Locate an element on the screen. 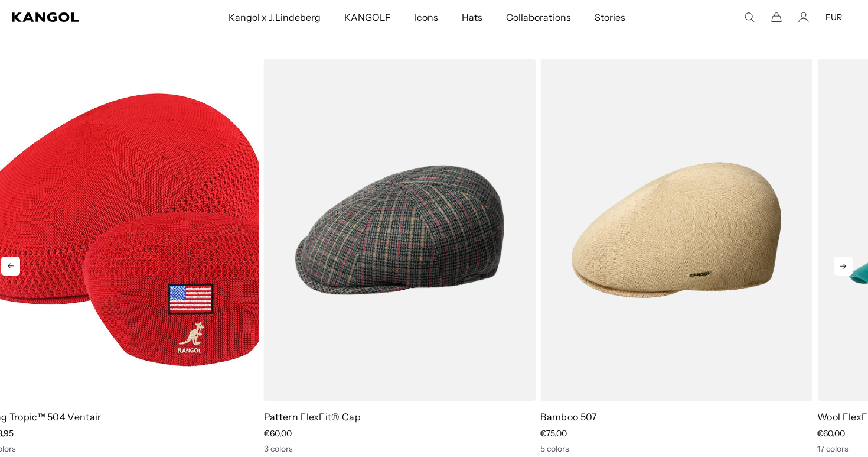  a: Kangol is located at coordinates (80, 17).